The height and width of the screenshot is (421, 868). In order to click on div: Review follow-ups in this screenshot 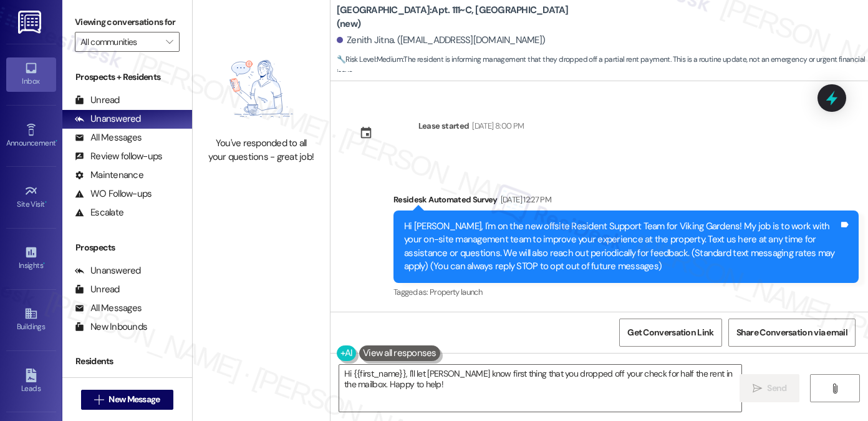, I will do `click(119, 156)`.